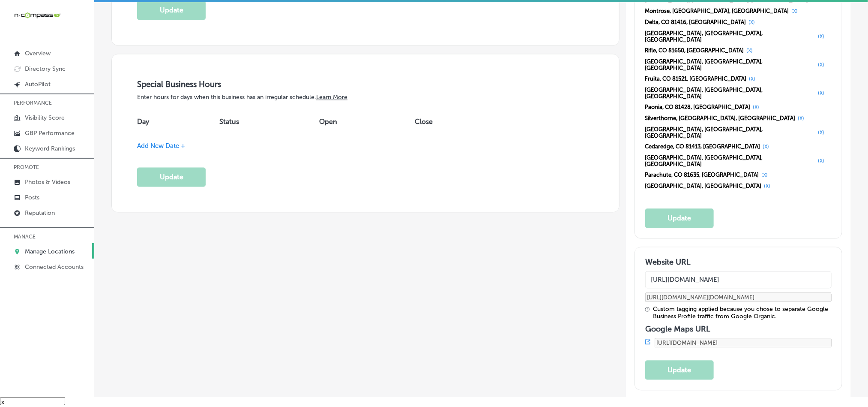 Image resolution: width=868 pixels, height=407 pixels. I want to click on p: Photos & Videos, so click(48, 182).